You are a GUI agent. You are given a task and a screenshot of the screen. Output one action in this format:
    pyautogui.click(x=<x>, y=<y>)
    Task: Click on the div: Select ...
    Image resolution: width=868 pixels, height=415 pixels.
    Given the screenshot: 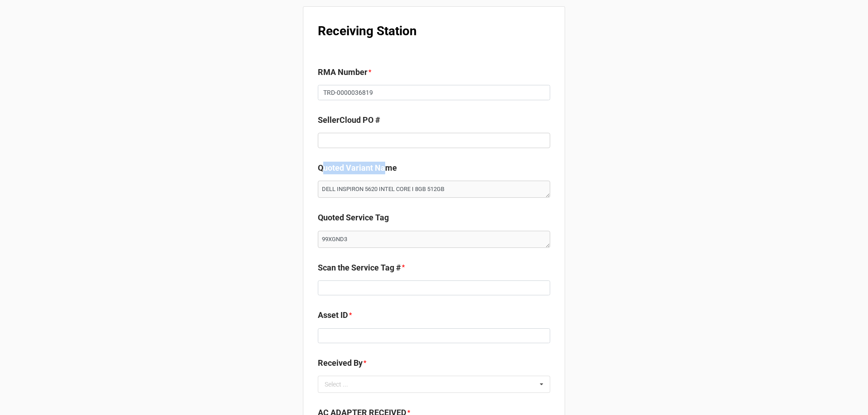 What is the action you would take?
    pyautogui.click(x=342, y=385)
    